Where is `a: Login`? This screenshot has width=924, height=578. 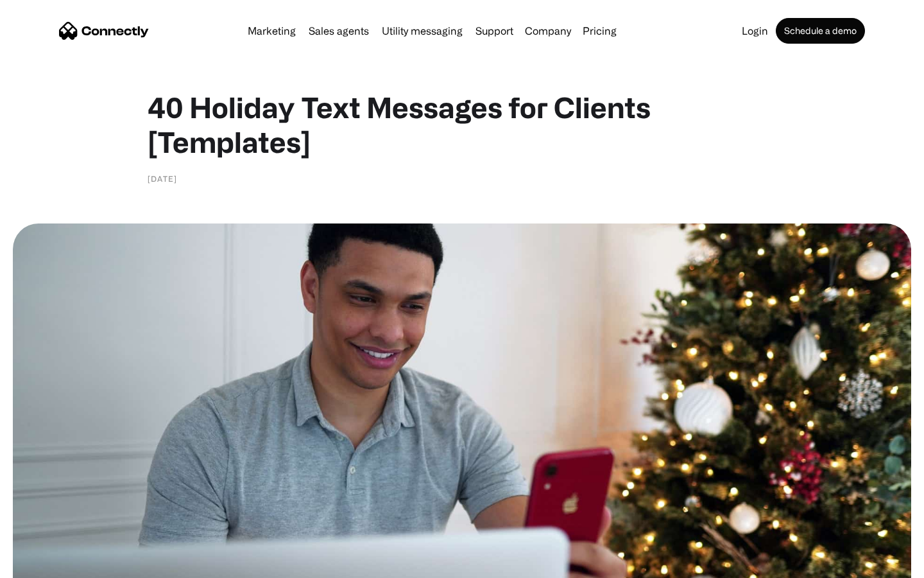 a: Login is located at coordinates (755, 31).